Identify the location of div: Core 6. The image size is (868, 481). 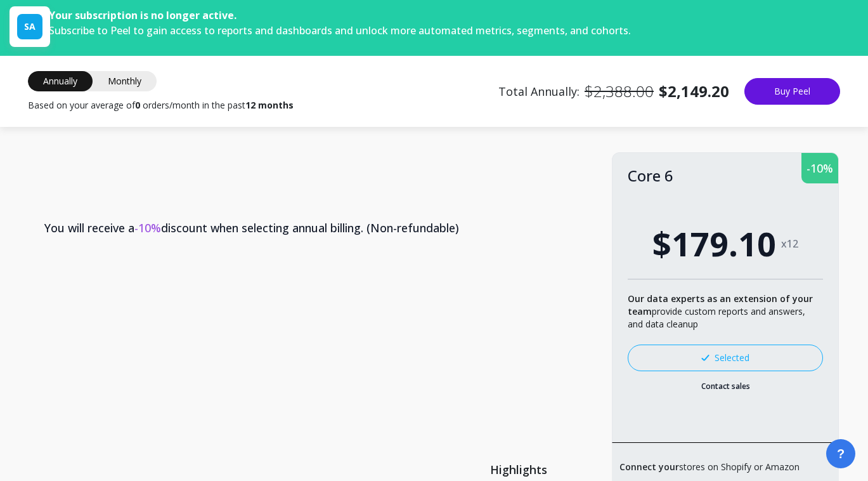
(725, 176).